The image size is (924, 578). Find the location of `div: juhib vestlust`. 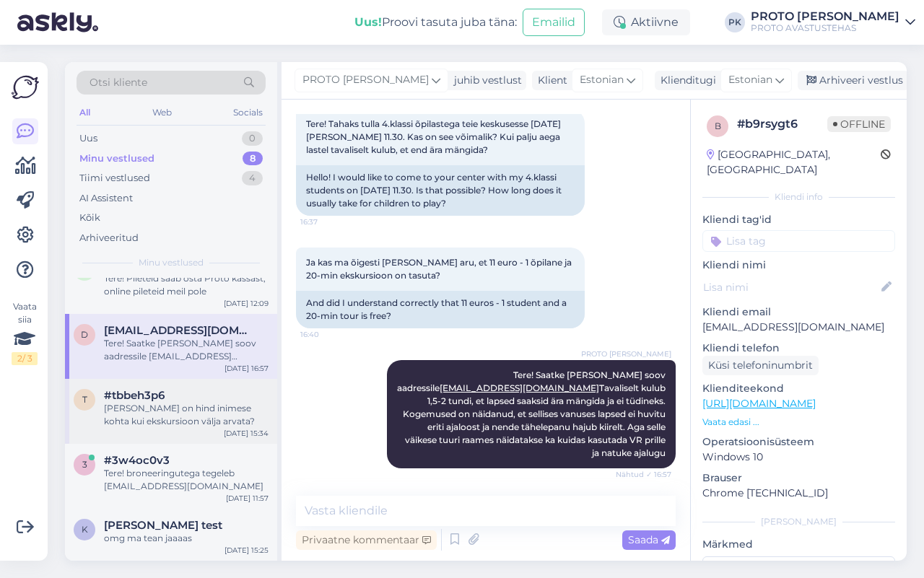

div: juhib vestlust is located at coordinates (485, 80).